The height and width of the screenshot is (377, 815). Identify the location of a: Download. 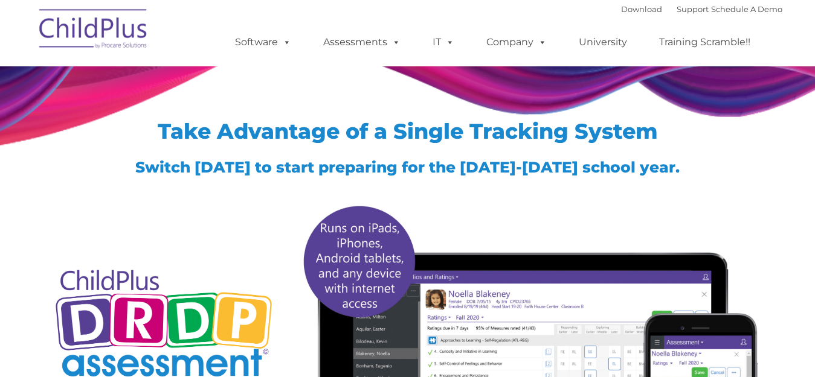
(641, 9).